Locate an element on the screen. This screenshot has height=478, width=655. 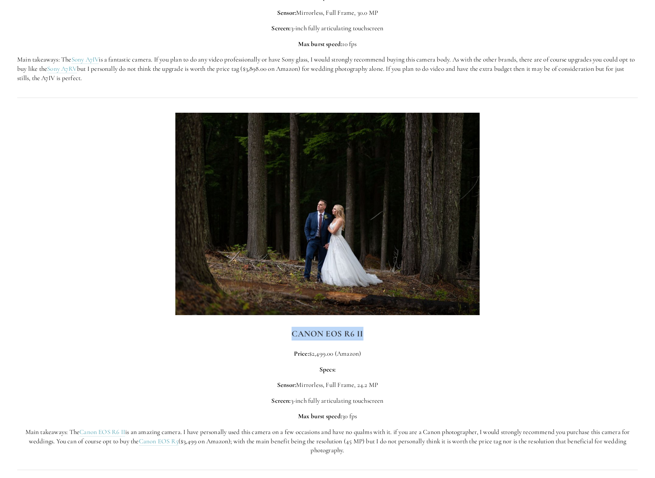
a: Sony A7IV is located at coordinates (85, 59).